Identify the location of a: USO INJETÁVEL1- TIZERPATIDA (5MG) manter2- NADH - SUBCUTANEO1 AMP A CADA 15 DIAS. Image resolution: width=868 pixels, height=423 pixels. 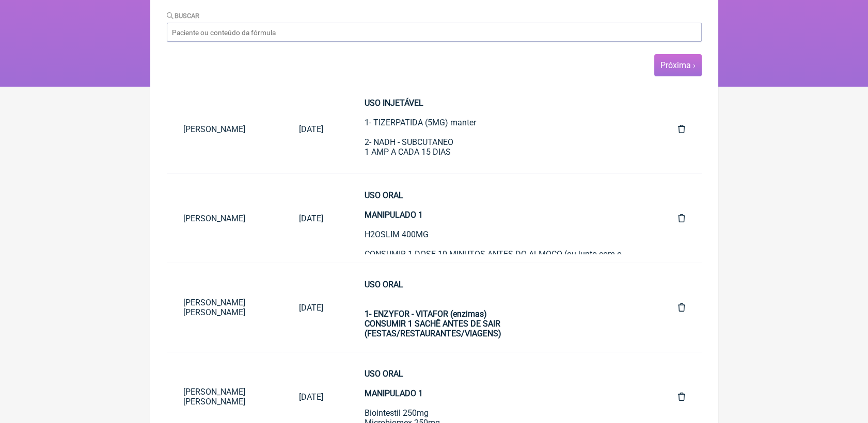
(500, 129).